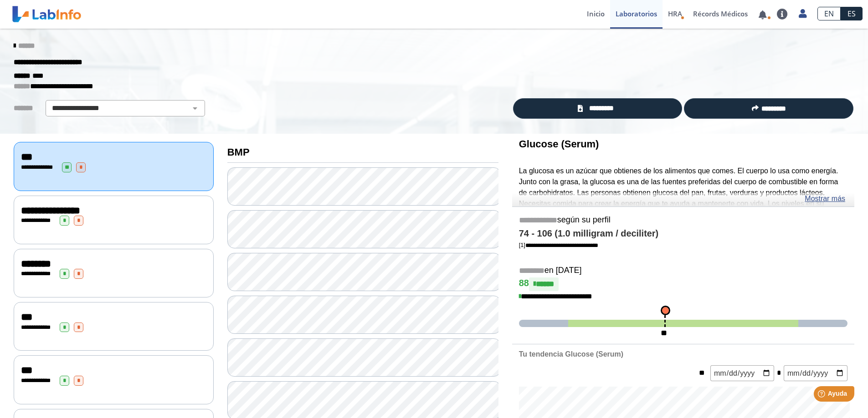 This screenshot has height=418, width=868. I want to click on a: [1], so click(559, 245).